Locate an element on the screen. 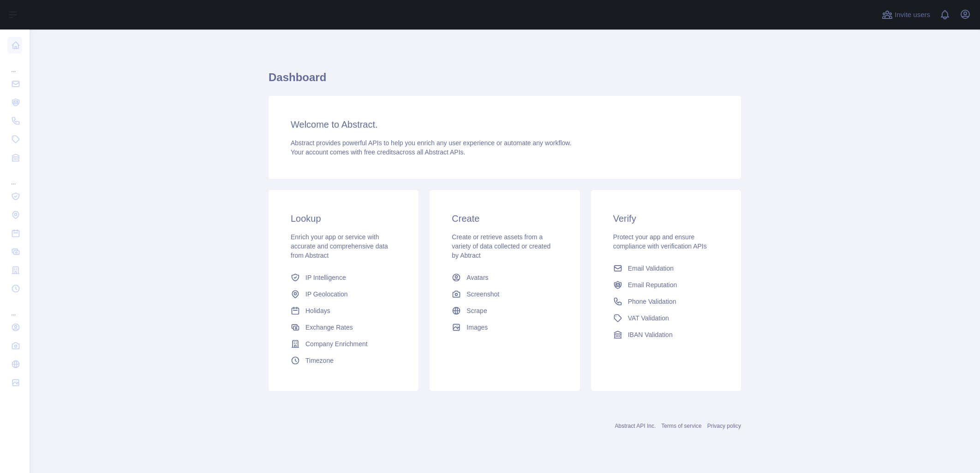 Image resolution: width=980 pixels, height=473 pixels. span: Timezone is located at coordinates (320, 361).